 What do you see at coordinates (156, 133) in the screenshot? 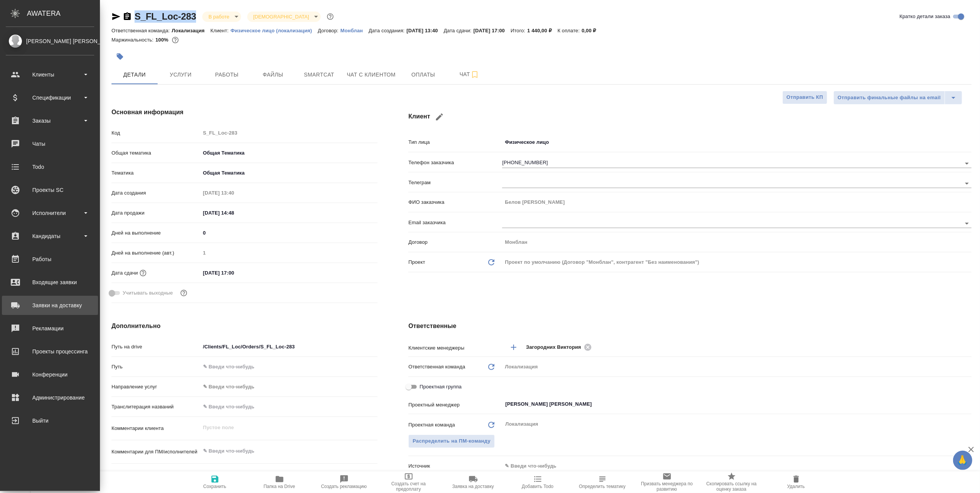
I see `p: Код` at bounding box center [156, 133].